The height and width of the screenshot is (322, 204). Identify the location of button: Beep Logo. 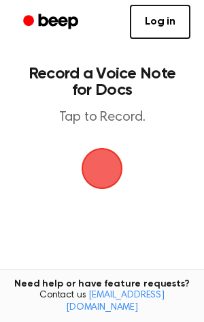
(102, 168).